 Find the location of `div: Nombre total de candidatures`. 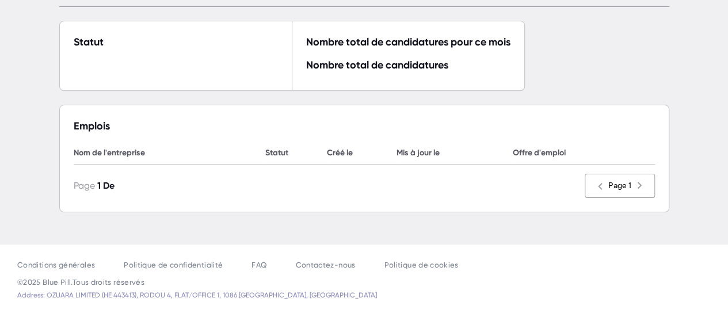

div: Nombre total de candidatures is located at coordinates (377, 65).